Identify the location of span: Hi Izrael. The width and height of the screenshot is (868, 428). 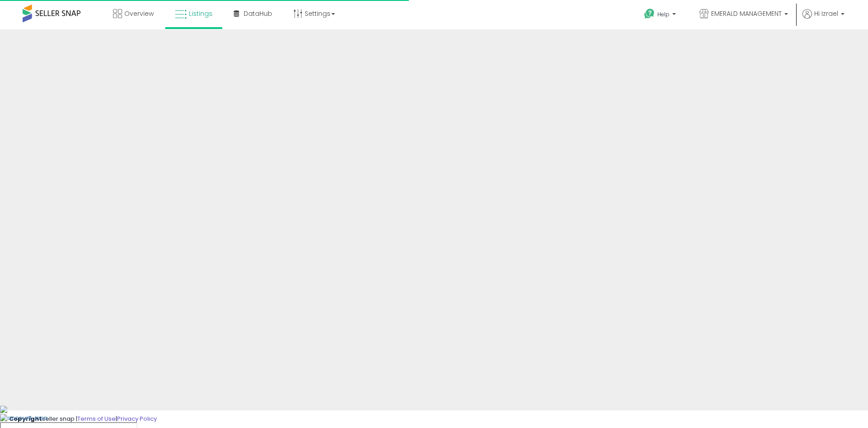
(826, 14).